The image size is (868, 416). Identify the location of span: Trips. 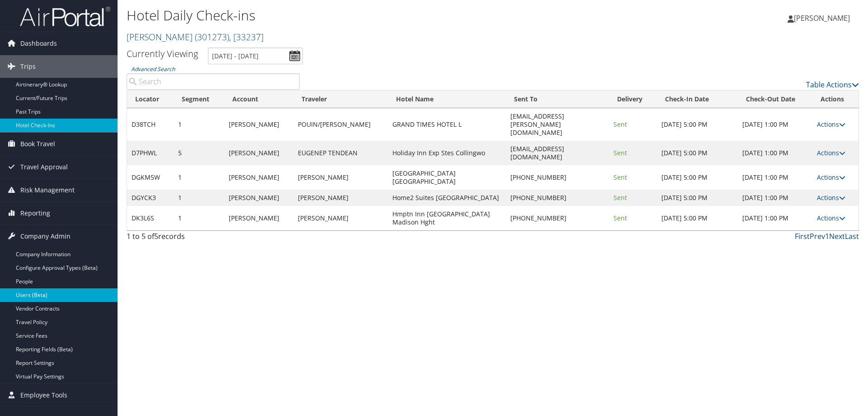
(28, 66).